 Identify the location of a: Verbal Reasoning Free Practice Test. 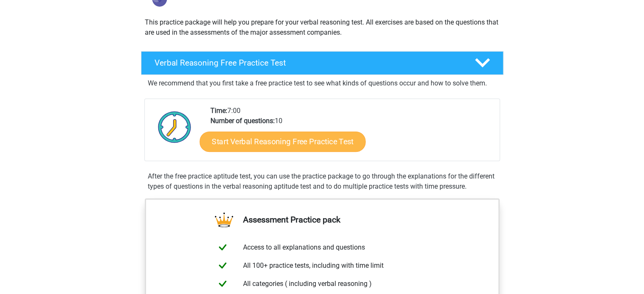
(322, 63).